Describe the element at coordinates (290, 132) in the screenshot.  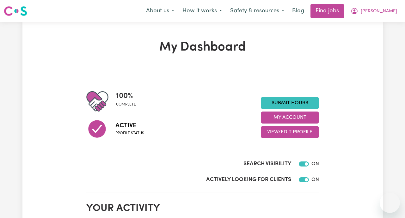
I see `button: View/Edit Profile` at that location.